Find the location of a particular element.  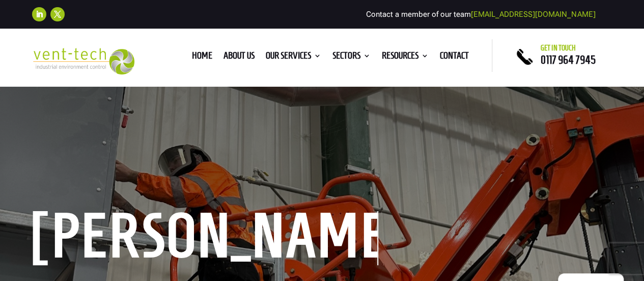

a: About us is located at coordinates (239, 58).